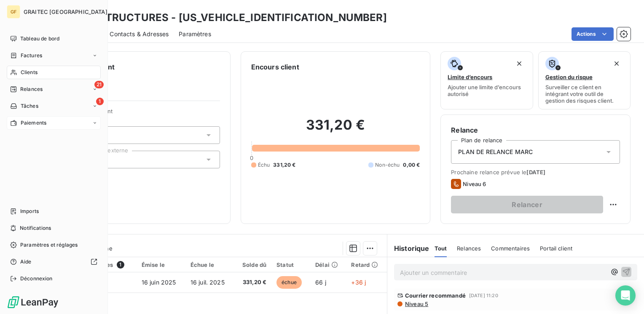  I want to click on span: 16 juin 2025, so click(159, 282).